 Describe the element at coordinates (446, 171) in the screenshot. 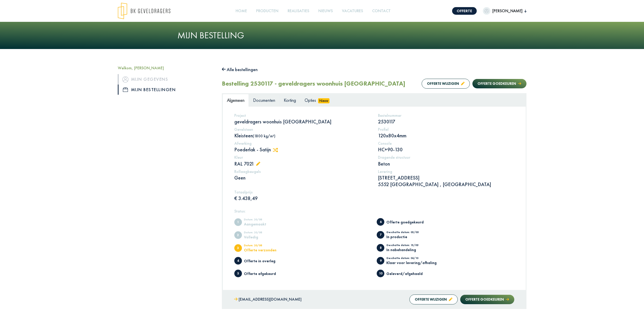

I see `h5: Levering` at that location.